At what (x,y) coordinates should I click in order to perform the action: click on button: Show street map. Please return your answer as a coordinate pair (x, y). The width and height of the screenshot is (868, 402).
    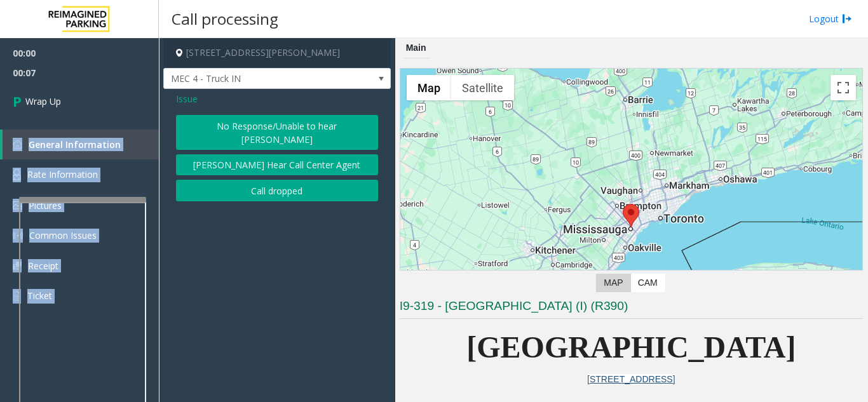
    Looking at the image, I should click on (429, 87).